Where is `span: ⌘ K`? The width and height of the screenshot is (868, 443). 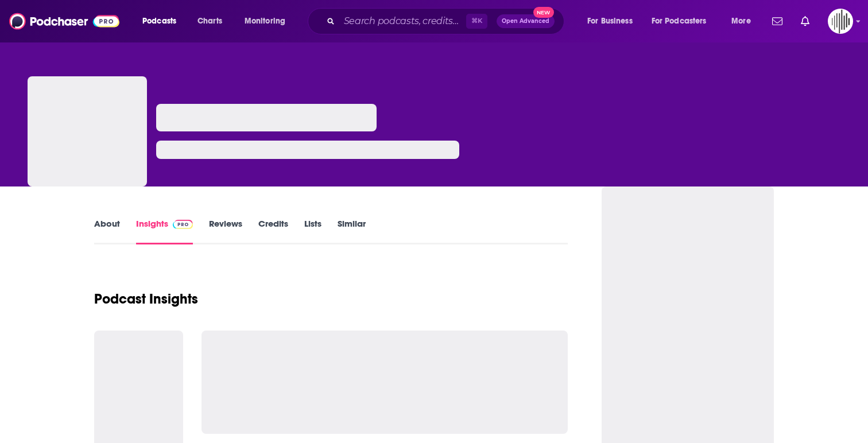
span: ⌘ K is located at coordinates (477, 21).